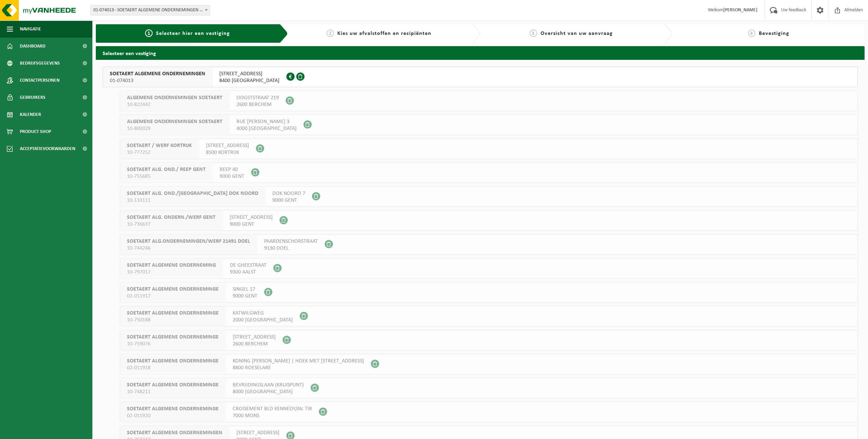 This screenshot has width=868, height=439. What do you see at coordinates (173, 416) in the screenshot?
I see `span: 02-011920` at bounding box center [173, 416].